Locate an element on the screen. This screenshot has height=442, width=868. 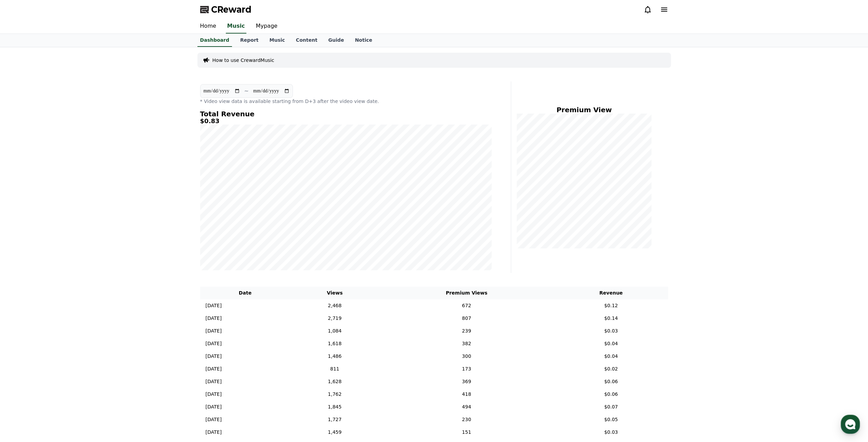
a: Mypage is located at coordinates (266, 27).